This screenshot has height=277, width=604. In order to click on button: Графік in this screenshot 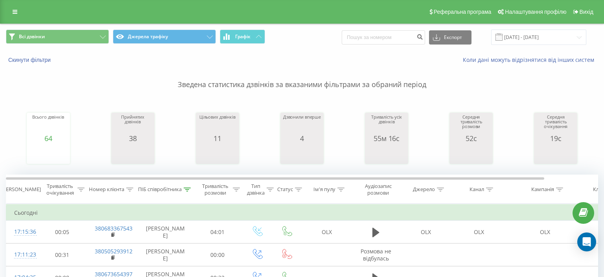, I will do `click(242, 37)`.